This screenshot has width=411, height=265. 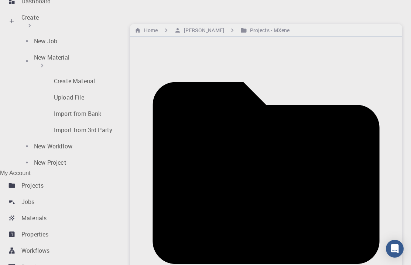 I want to click on p: Upload File, so click(x=69, y=97).